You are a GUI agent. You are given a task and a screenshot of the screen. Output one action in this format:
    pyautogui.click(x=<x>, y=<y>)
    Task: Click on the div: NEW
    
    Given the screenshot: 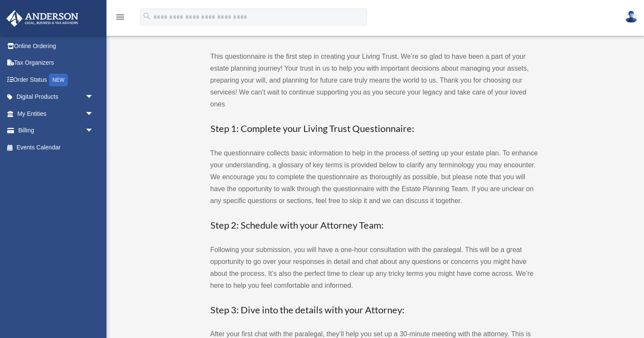 What is the action you would take?
    pyautogui.click(x=58, y=80)
    